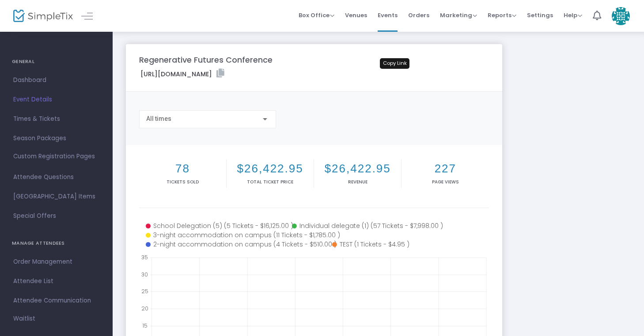 The height and width of the screenshot is (336, 644). Describe the element at coordinates (356, 15) in the screenshot. I see `span: Venues` at that location.